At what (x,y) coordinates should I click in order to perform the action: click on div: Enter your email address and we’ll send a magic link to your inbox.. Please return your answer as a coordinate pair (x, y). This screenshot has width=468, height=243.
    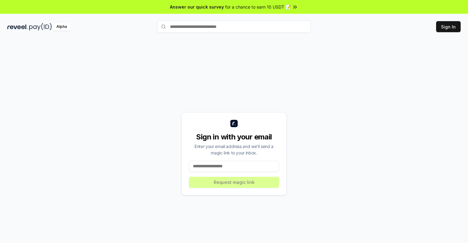
    Looking at the image, I should click on (234, 150).